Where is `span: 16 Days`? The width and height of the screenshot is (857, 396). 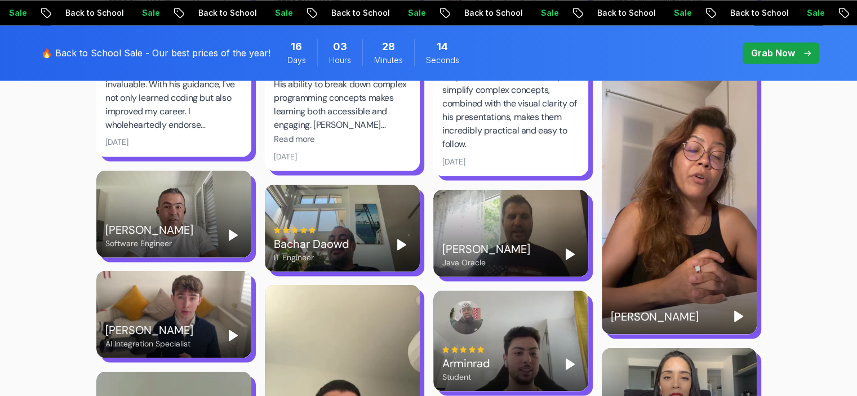 span: 16 Days is located at coordinates (296, 47).